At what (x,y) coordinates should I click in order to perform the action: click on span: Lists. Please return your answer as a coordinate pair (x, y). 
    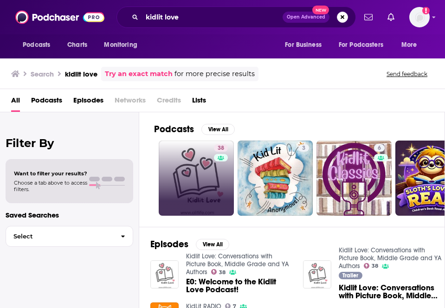
    Looking at the image, I should click on (199, 102).